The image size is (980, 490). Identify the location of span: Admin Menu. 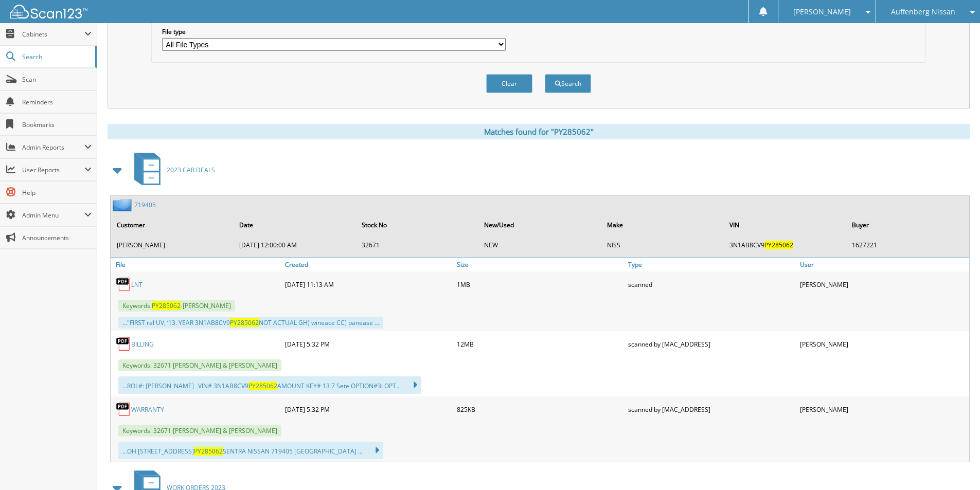
(53, 215).